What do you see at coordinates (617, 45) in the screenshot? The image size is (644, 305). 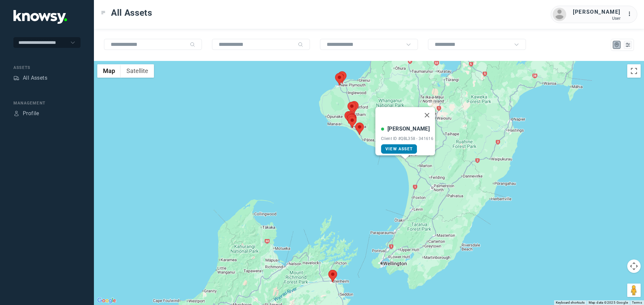 I see `div: Map` at bounding box center [617, 45].